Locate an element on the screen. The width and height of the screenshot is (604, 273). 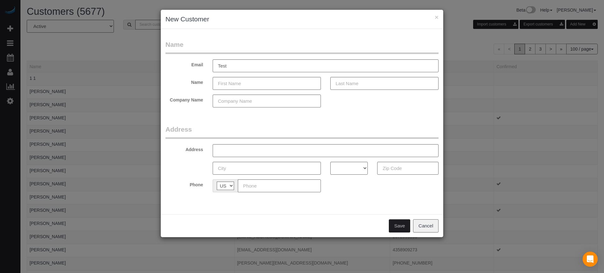
button: Save is located at coordinates (399, 226).